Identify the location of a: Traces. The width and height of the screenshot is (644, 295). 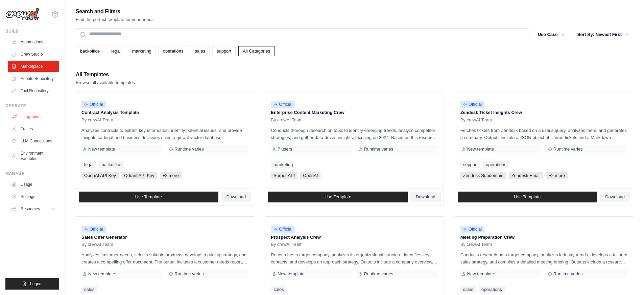
(34, 129).